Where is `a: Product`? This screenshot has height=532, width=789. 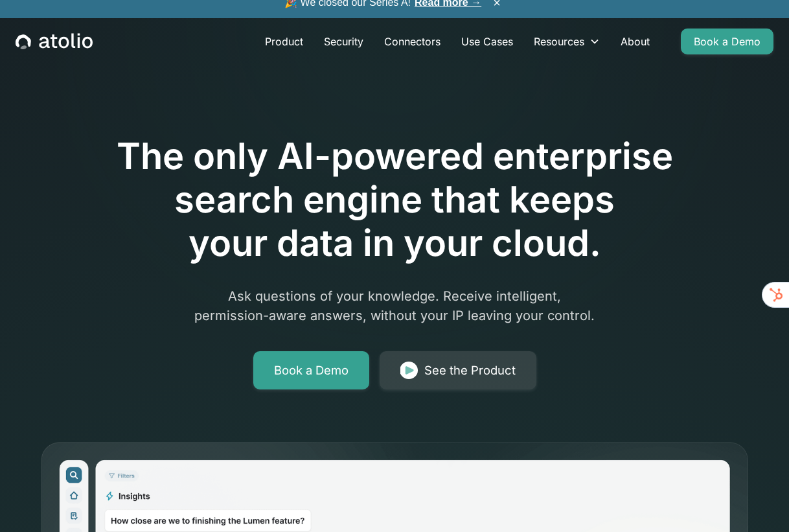
a: Product is located at coordinates (284, 41).